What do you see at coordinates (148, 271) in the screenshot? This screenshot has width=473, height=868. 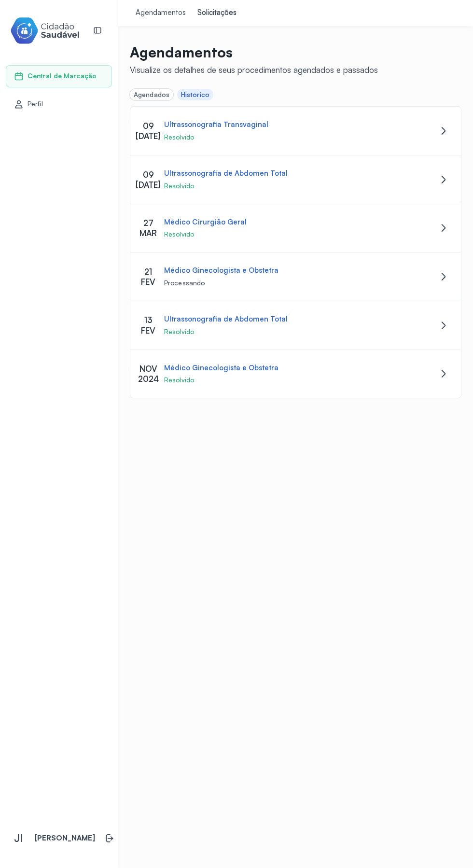 I see `div: 21` at bounding box center [148, 271].